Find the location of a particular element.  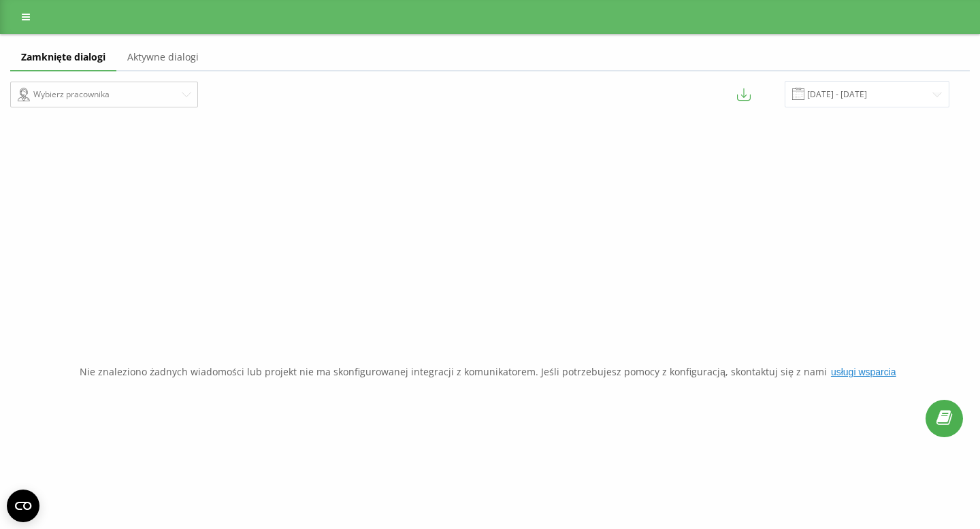

div: Wybierz pracownika is located at coordinates (99, 95).